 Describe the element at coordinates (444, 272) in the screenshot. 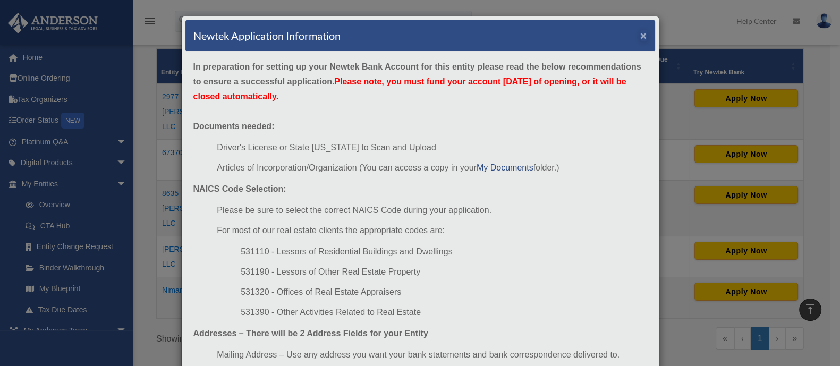

I see `li: 531190 - Lessors of Other Real Estate Property` at that location.